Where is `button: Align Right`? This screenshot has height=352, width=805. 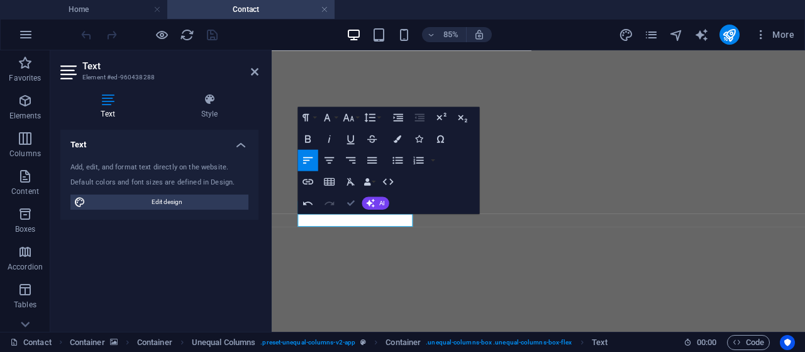 button: Align Right is located at coordinates (351, 160).